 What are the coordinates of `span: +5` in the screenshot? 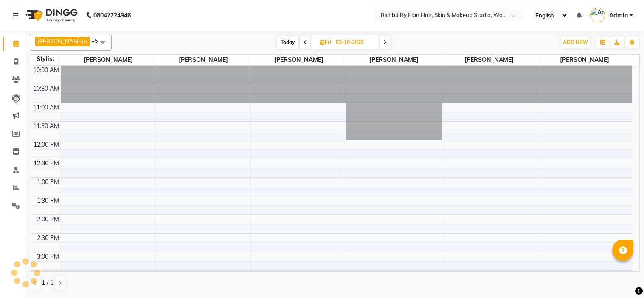 It's located at (98, 41).